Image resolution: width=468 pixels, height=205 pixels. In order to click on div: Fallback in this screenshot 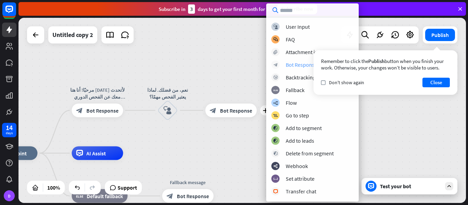, I will do `click(295, 90)`.